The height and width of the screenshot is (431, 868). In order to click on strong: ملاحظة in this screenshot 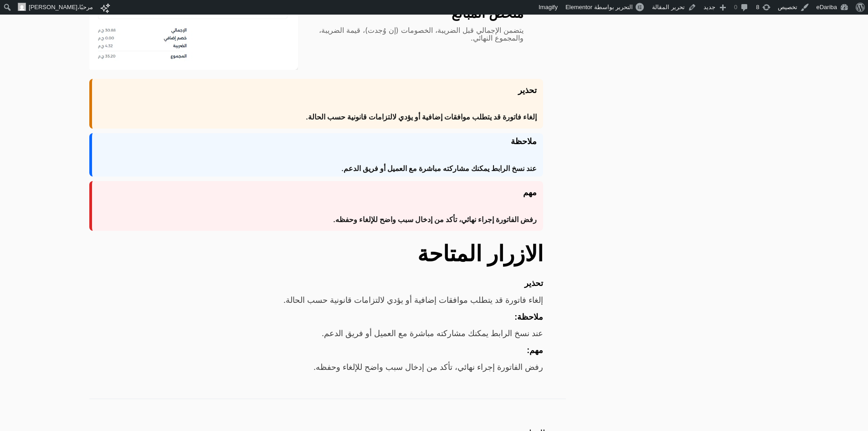, I will do `click(317, 142)`.